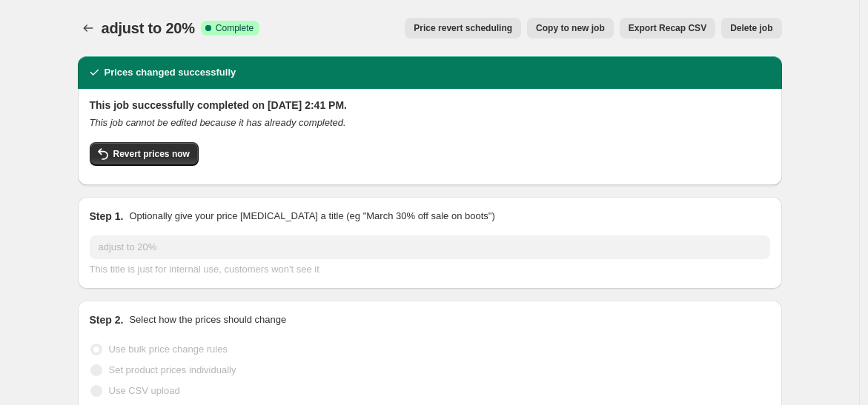 The width and height of the screenshot is (868, 405). What do you see at coordinates (152, 154) in the screenshot?
I see `span: Revert prices now` at bounding box center [152, 154].